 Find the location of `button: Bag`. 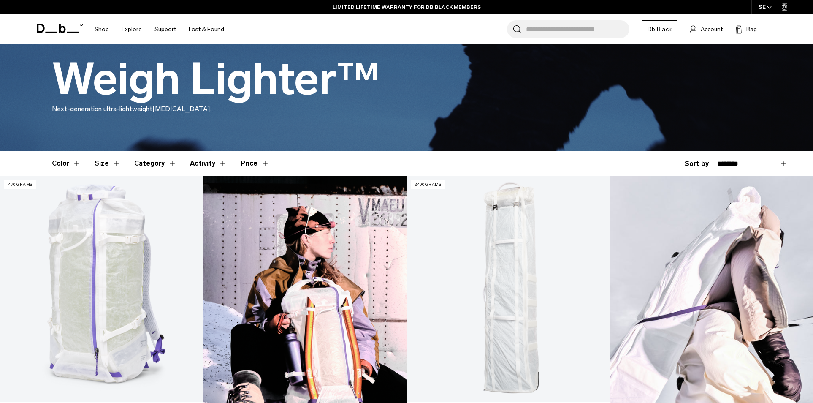

button: Bag is located at coordinates (746, 29).